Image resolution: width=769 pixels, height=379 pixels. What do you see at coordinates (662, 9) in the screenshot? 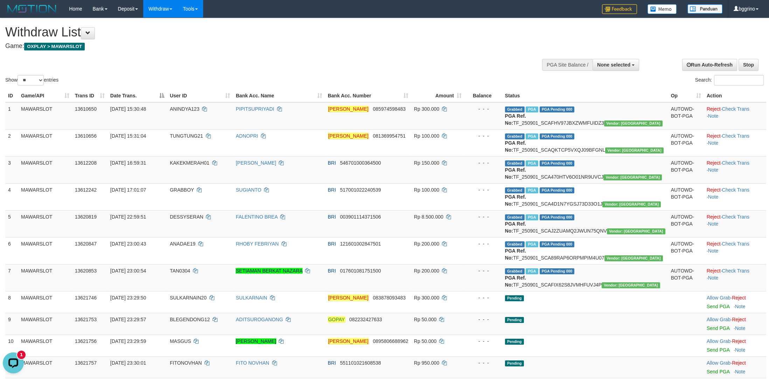
I see `img: Button%20Memo.svg` at bounding box center [662, 9].